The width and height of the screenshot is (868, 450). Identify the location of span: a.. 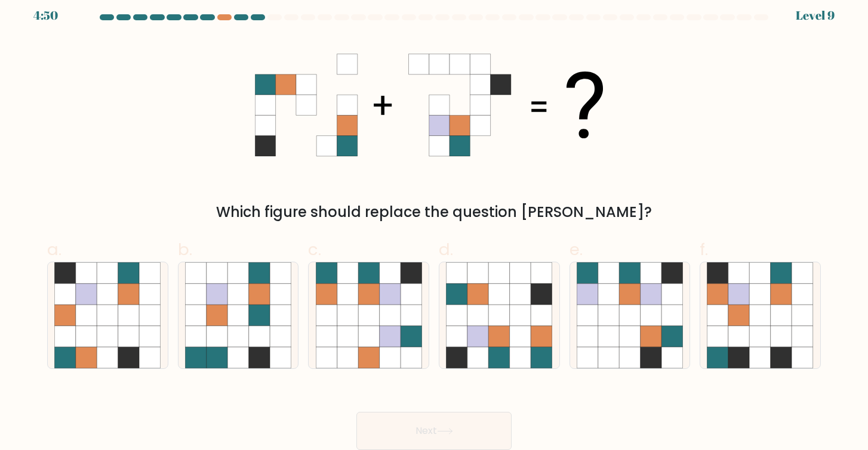
(54, 249).